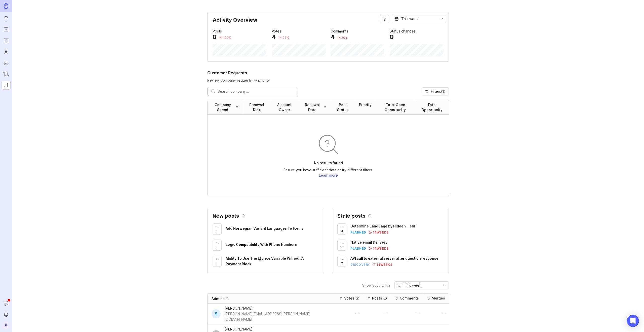 The height and width of the screenshot is (332, 644). What do you see at coordinates (376, 285) in the screenshot?
I see `div: Show activity for` at bounding box center [376, 285].